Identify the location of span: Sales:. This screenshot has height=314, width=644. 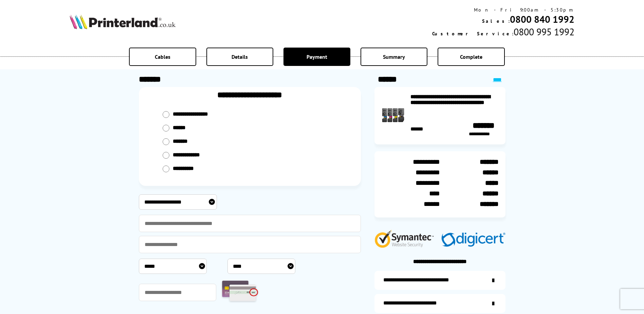
(496, 21).